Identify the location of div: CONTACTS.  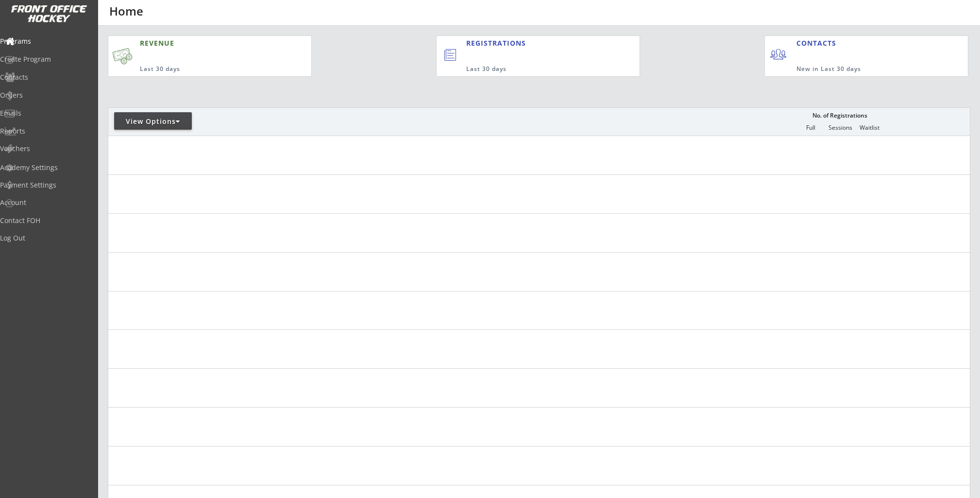
(818, 43).